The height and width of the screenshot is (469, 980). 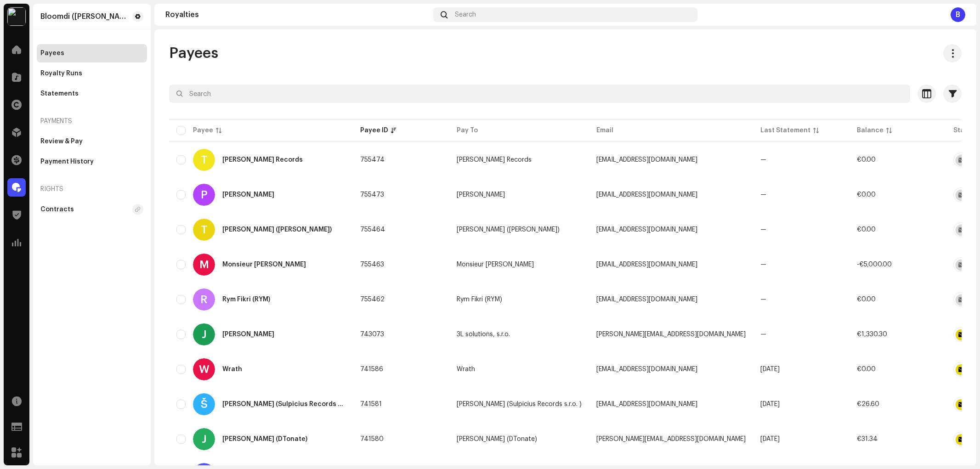 I want to click on div: Payee, so click(x=203, y=130).